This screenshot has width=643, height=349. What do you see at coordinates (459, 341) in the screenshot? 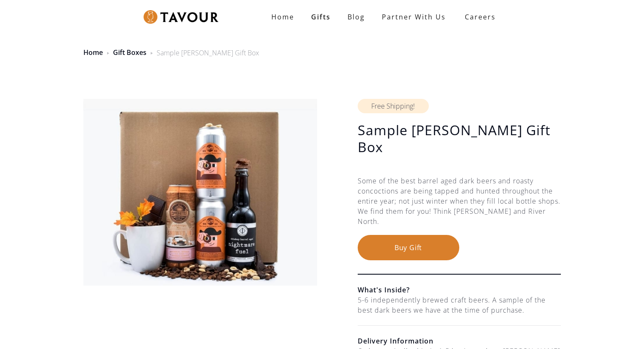
I see `h6: Delivery Information` at bounding box center [459, 341].